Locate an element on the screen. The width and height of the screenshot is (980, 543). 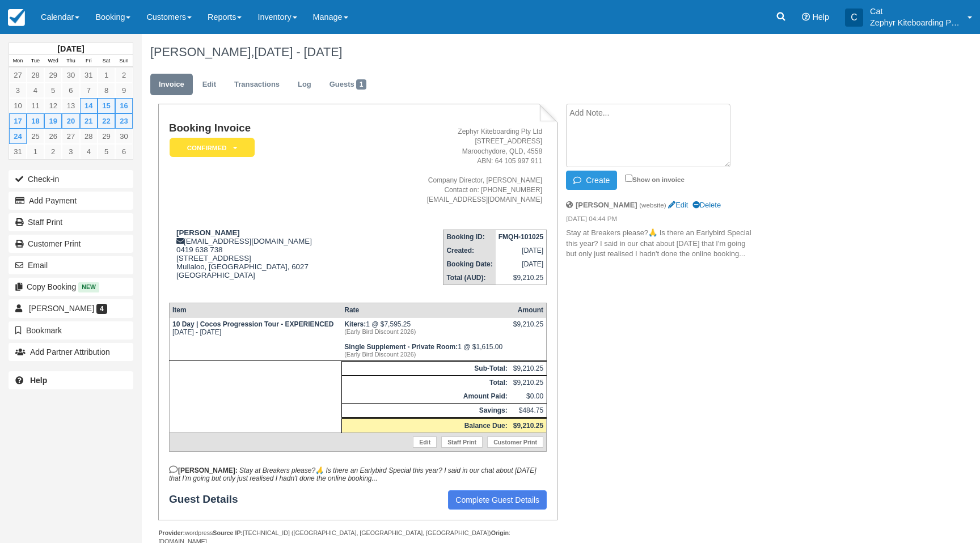
strong: 10 Day | Cocos Progression Tour - EXPERIENCED is located at coordinates (253, 324).